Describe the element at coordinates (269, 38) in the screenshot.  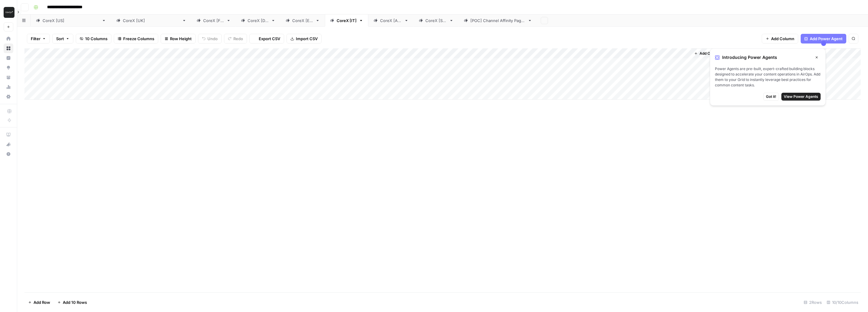
I see `span: Export CSV` at that location.